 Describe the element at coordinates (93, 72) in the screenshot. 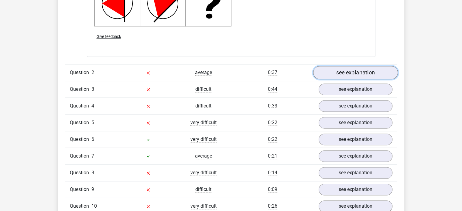

I see `span: 2` at that location.